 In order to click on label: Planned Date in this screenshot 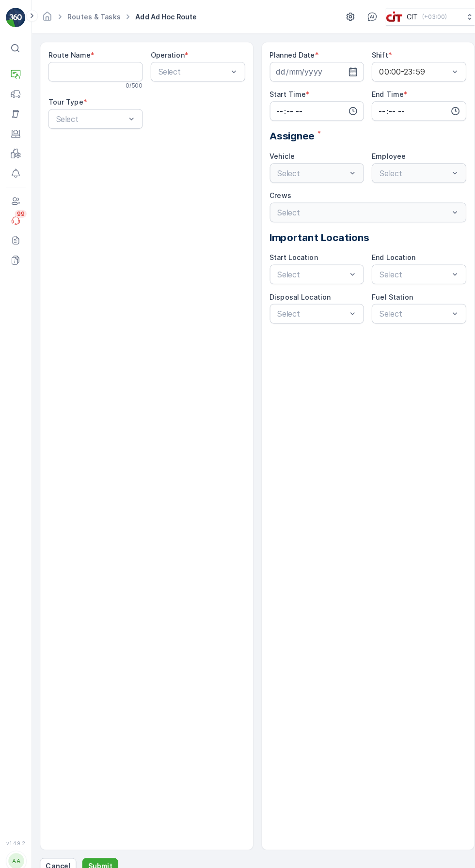, I will do `click(288, 54)`.